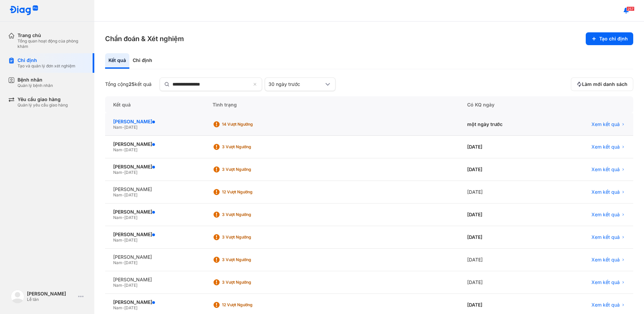 The image size is (644, 314). I want to click on span: 25, so click(132, 84).